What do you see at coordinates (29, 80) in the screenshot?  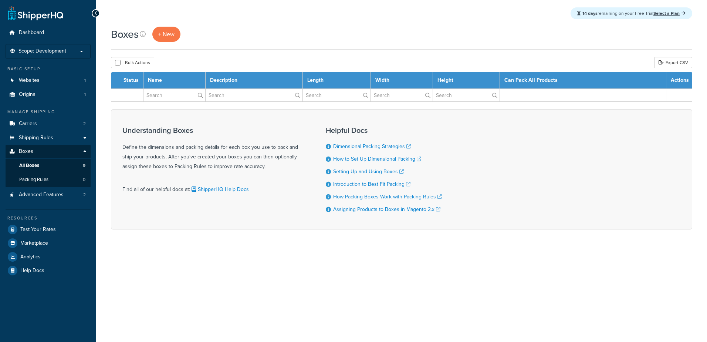 I see `span: Websites` at bounding box center [29, 80].